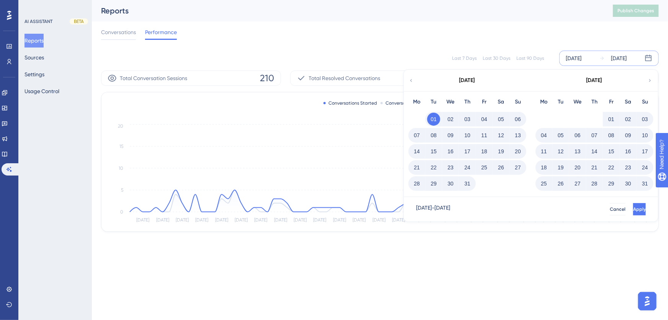  What do you see at coordinates (464, 58) in the screenshot?
I see `div: Last 7 Days` at bounding box center [464, 58].